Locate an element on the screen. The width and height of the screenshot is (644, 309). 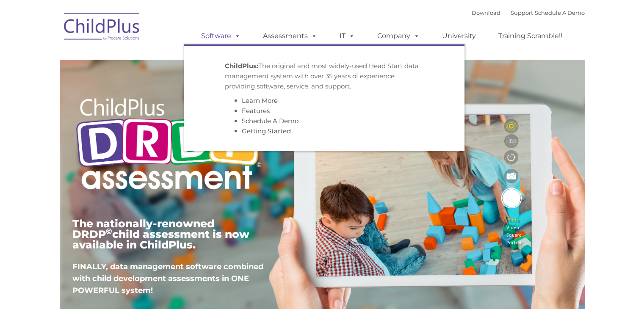
a: Learn More is located at coordinates (260, 100).